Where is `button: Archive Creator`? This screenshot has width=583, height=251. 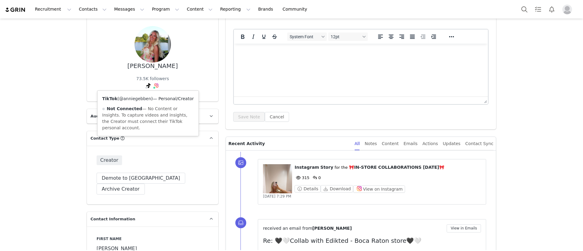 button: Archive Creator is located at coordinates (121, 189).